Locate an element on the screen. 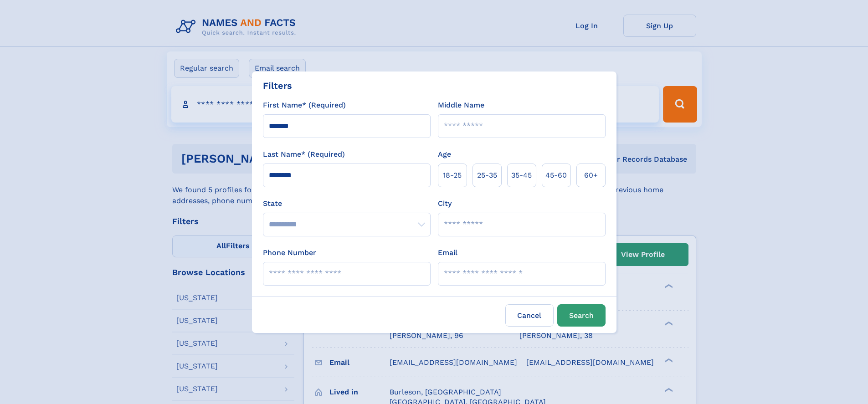 This screenshot has width=868, height=404. span: 45‑60 is located at coordinates (556, 175).